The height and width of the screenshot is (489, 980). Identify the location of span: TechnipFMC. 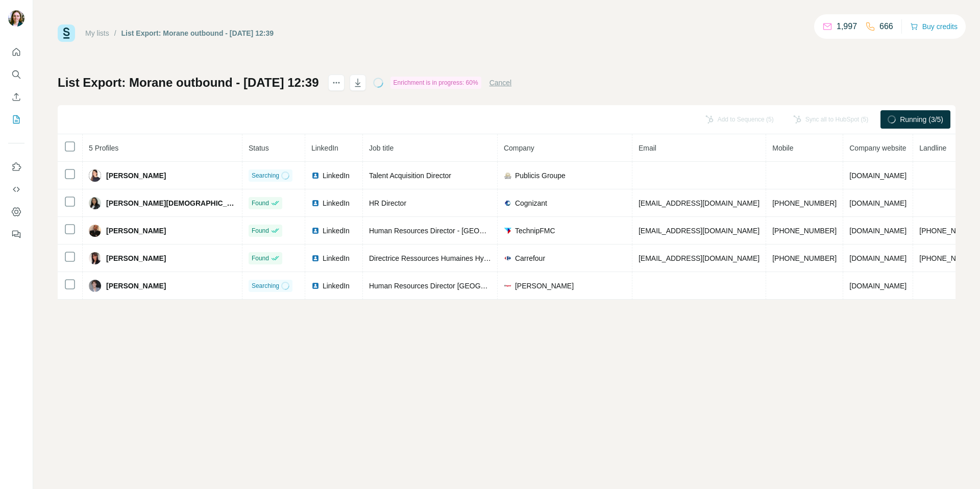
(535, 231).